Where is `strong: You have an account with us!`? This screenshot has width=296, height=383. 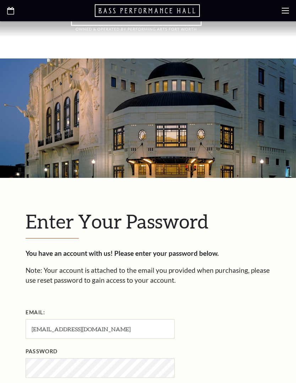
strong: You have an account with us! is located at coordinates (69, 253).